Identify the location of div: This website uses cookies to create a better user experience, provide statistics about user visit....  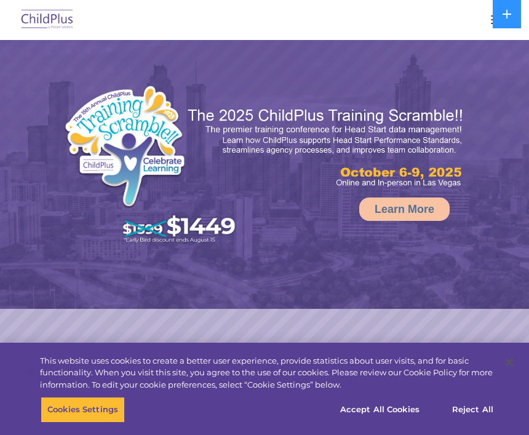
(266, 373).